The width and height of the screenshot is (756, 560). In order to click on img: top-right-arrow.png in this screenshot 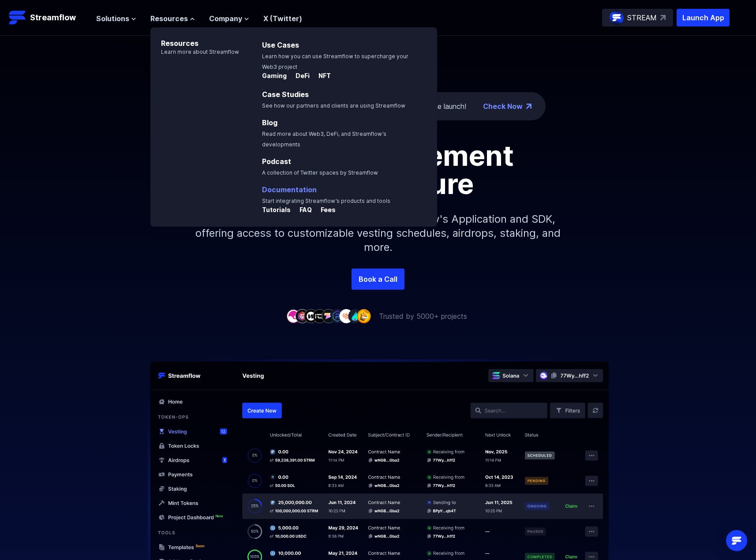, I will do `click(529, 106)`.